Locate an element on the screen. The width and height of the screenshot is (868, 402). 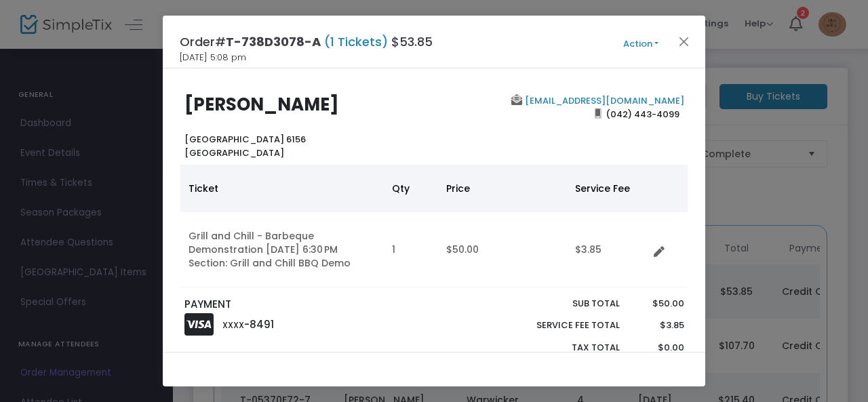
button: Action is located at coordinates (641, 44).